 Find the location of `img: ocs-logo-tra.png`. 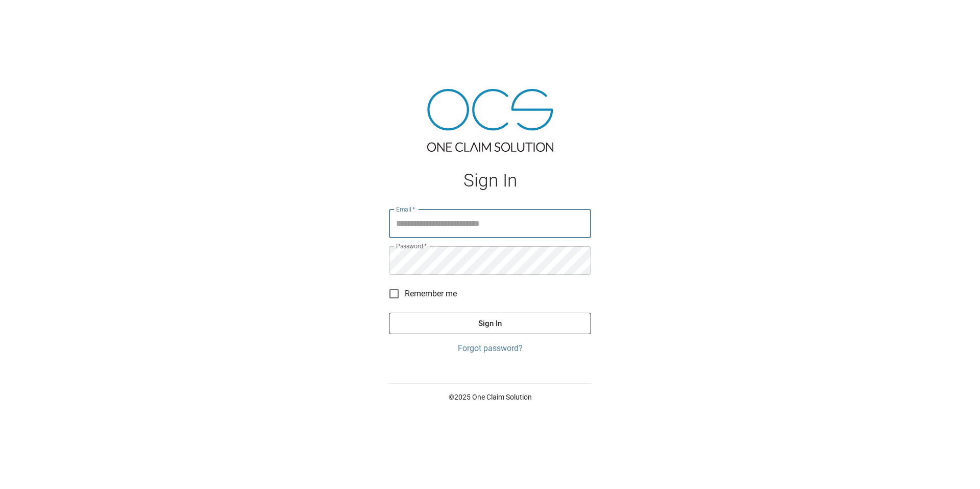

img: ocs-logo-tra.png is located at coordinates (490, 120).